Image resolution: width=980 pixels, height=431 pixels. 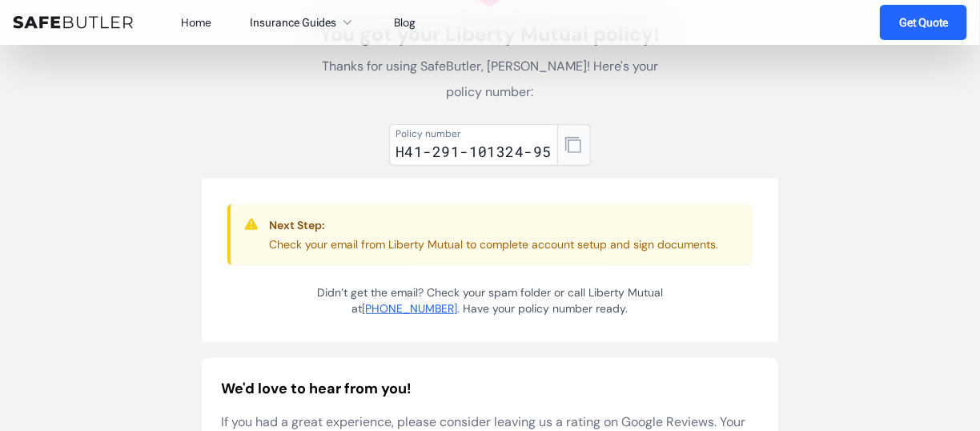 What do you see at coordinates (473, 134) in the screenshot?
I see `div: Policy number` at bounding box center [473, 134].